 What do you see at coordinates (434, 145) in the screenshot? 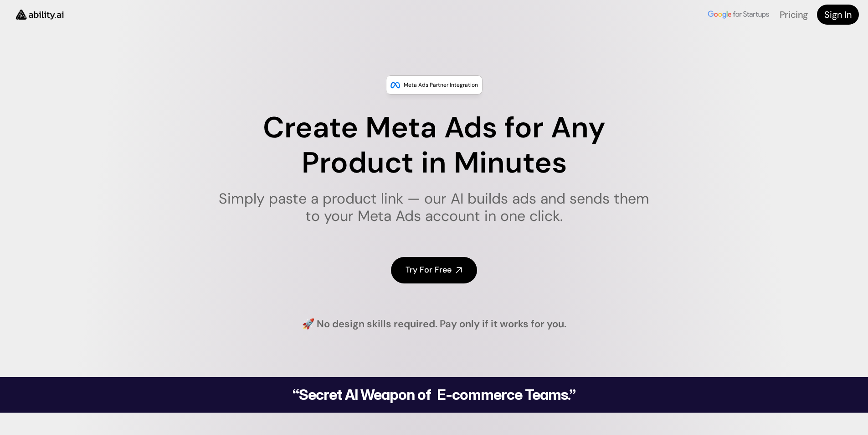
I see `h1: Create Meta Ads for Any Product in Minutes` at bounding box center [434, 145].